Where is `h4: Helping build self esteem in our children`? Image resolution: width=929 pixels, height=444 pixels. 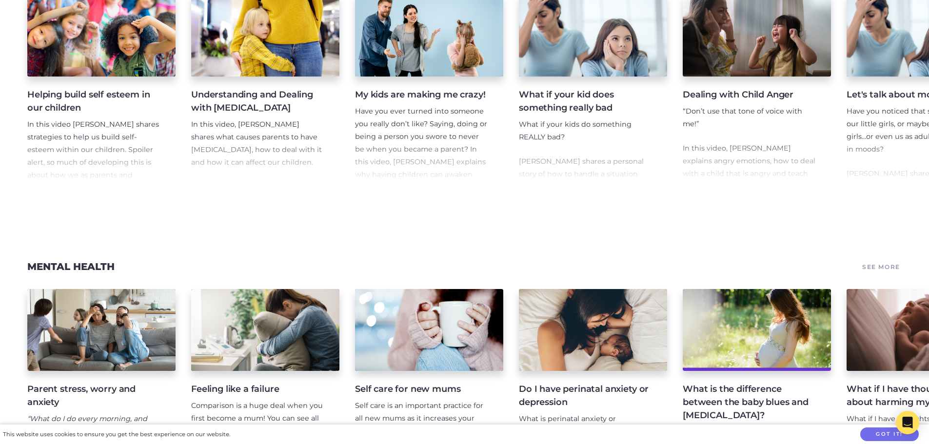
h4: Helping build self esteem in our children is located at coordinates (94, 101).